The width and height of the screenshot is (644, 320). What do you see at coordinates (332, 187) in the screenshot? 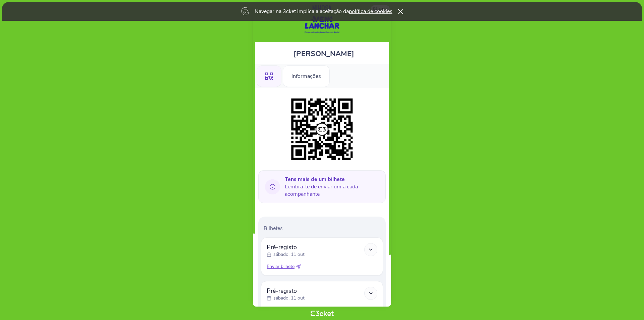
I see `span: Lembra-te de enviar um a cada acompanhante` at bounding box center [332, 187].